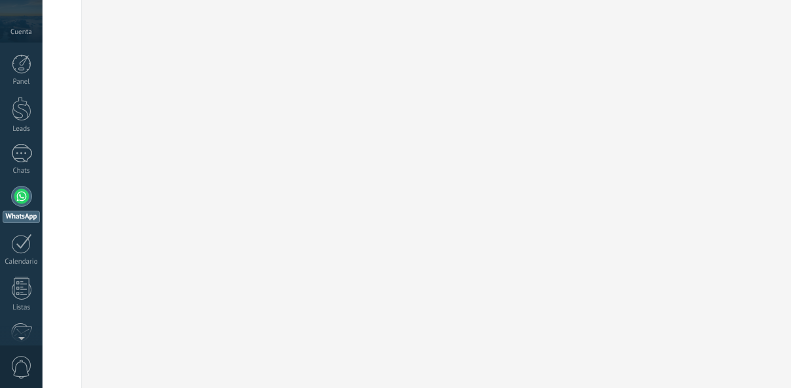 This screenshot has height=388, width=791. What do you see at coordinates (22, 307) in the screenshot?
I see `div: Listas` at bounding box center [22, 307].